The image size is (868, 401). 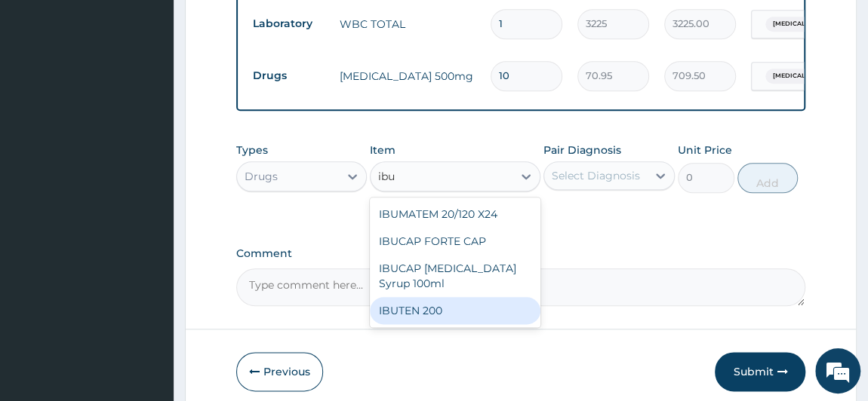 I want to click on button: Submit, so click(x=761, y=372).